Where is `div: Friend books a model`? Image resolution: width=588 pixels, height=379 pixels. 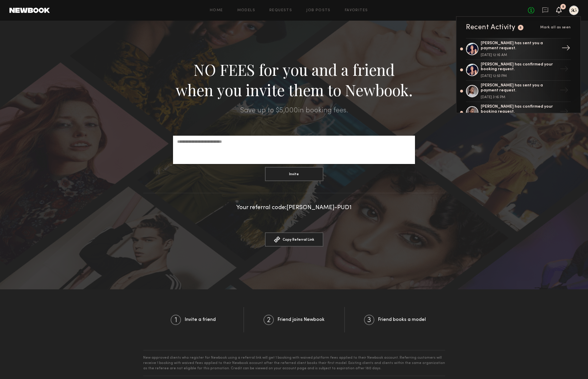
div: Friend books a model is located at coordinates (395, 320).